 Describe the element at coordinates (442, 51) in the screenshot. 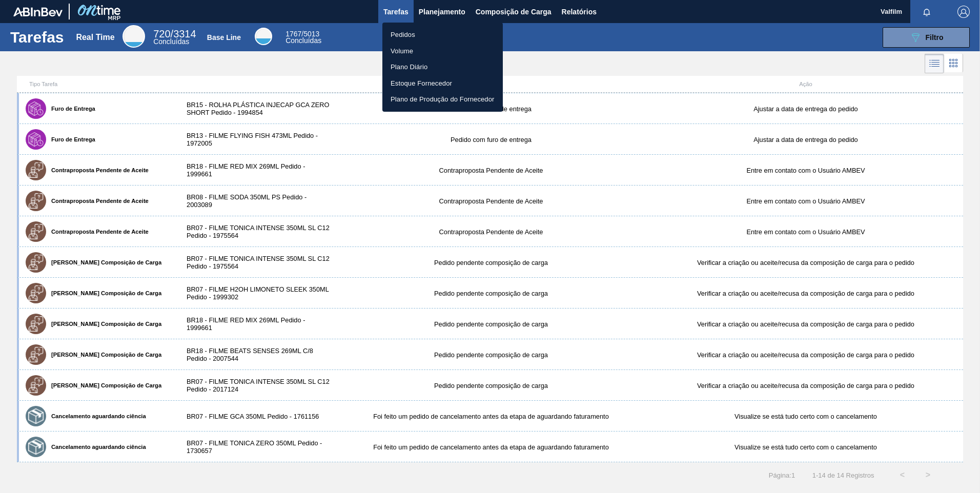

I see `li: Volume` at that location.